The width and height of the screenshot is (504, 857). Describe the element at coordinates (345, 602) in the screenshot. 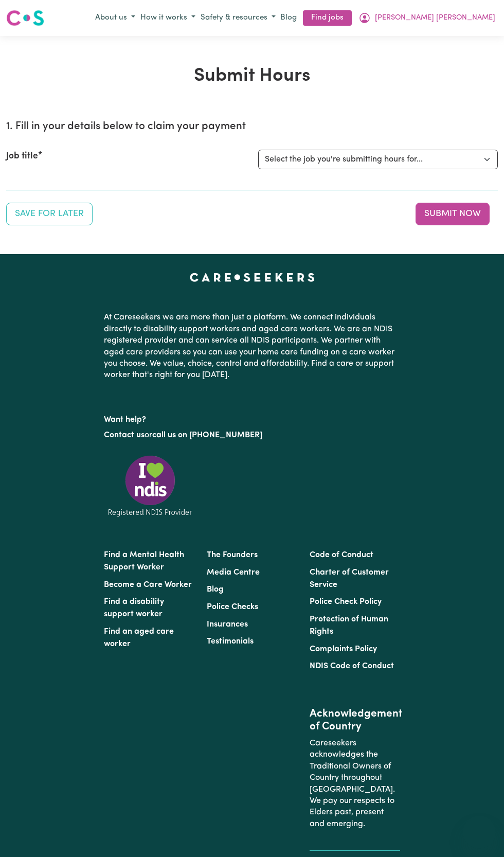

I see `a: Police Check Policy` at that location.